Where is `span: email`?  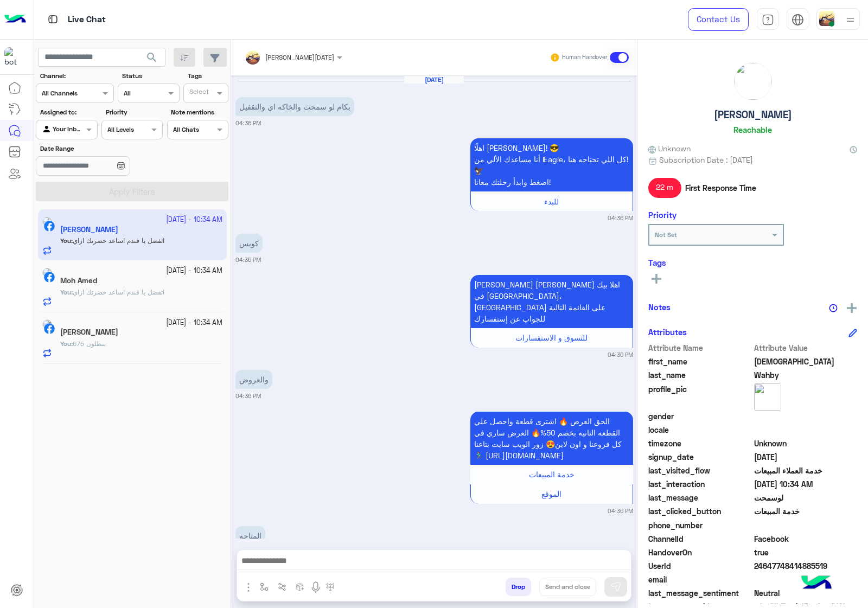 span: email is located at coordinates (700, 579).